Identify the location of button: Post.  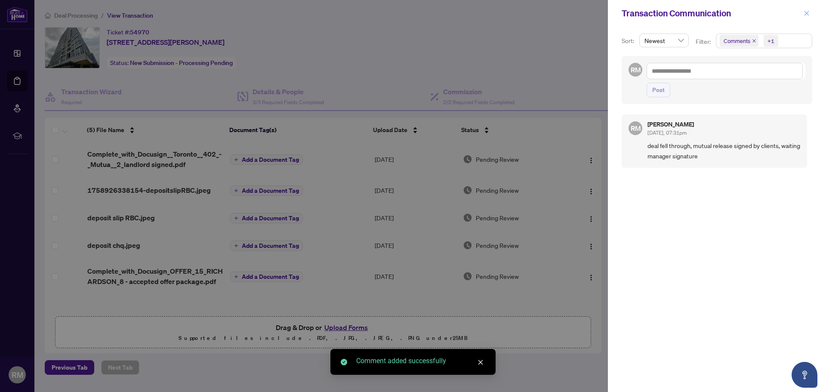
(658, 90).